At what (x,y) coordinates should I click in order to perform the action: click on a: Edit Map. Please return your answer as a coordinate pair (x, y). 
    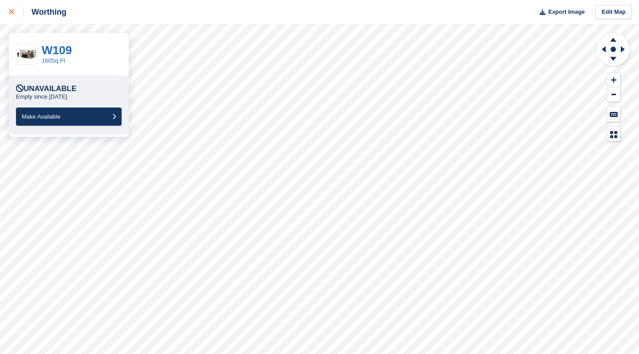
    Looking at the image, I should click on (614, 12).